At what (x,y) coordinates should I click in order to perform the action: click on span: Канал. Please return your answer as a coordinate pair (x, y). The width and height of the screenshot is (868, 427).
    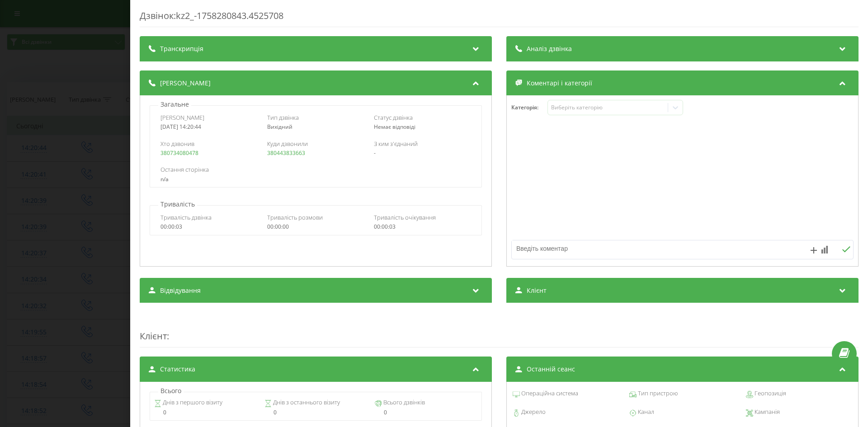
    Looking at the image, I should click on (645, 413).